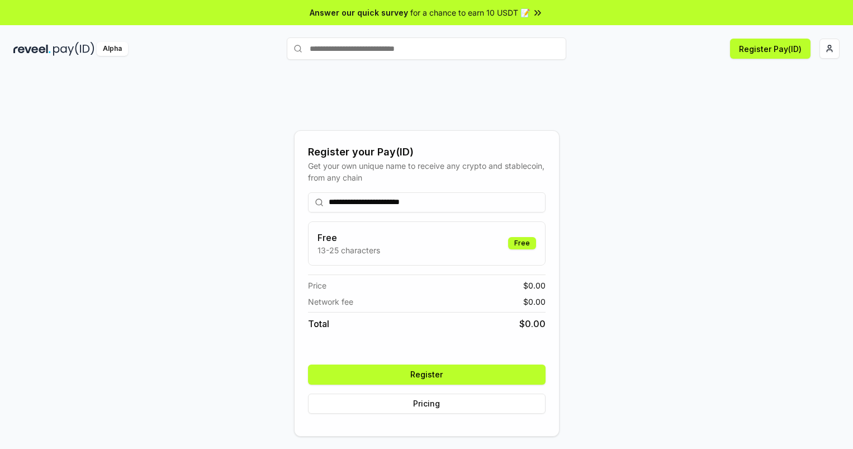 The height and width of the screenshot is (449, 853). What do you see at coordinates (470, 12) in the screenshot?
I see `span: for a chance to earn 10 USDT 📝` at bounding box center [470, 12].